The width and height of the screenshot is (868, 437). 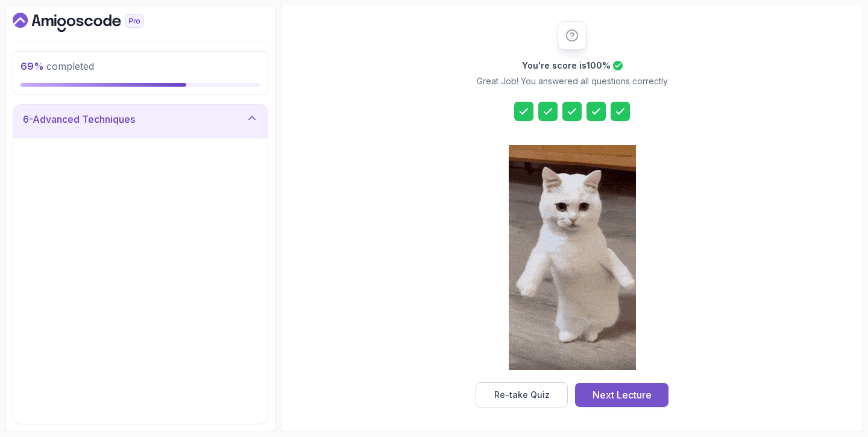 What do you see at coordinates (622, 395) in the screenshot?
I see `div: Next Lecture` at bounding box center [622, 395].